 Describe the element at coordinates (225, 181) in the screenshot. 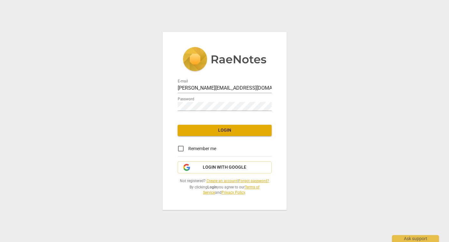

I see `span: Not registered? |` at that location.